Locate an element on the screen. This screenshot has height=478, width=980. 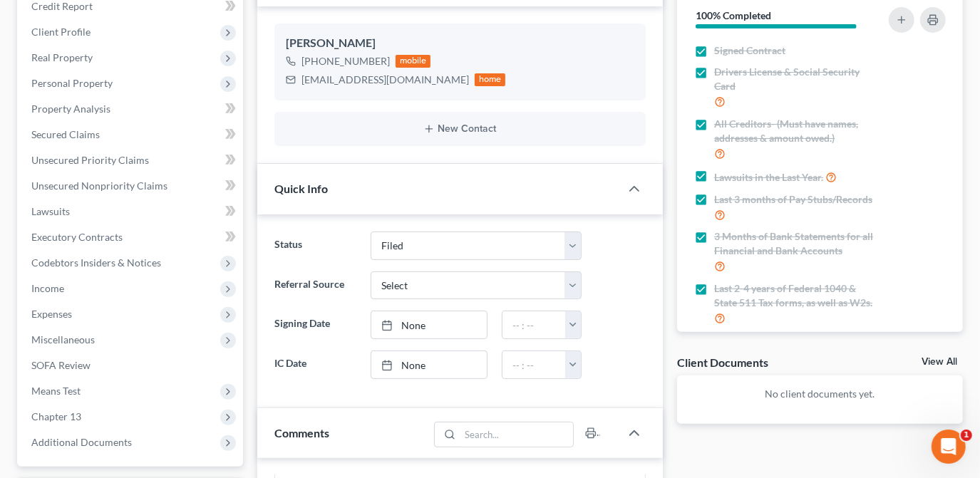
span: Executory Contracts is located at coordinates (77, 237).